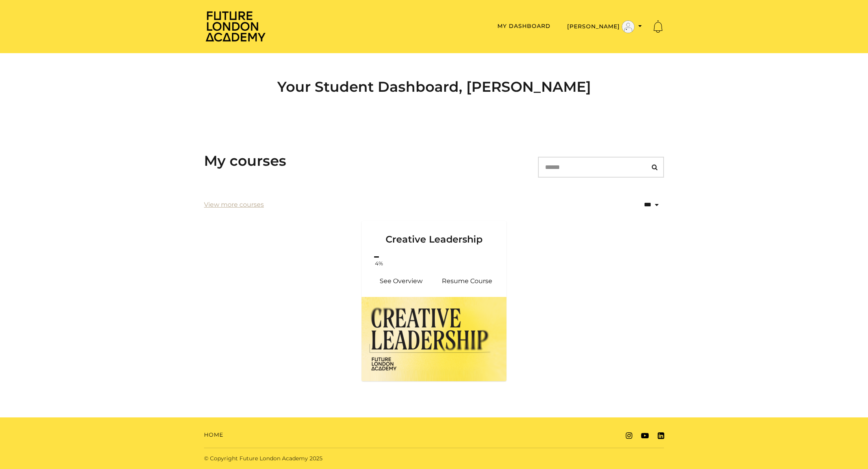 The width and height of the screenshot is (868, 469). What do you see at coordinates (214, 435) in the screenshot?
I see `a: Home` at bounding box center [214, 435].